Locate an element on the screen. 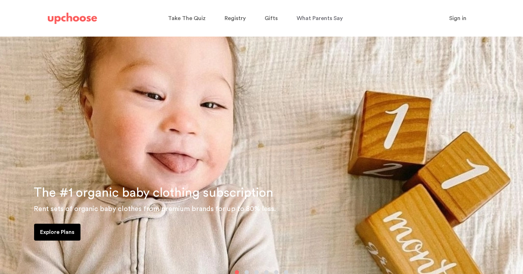 This screenshot has width=523, height=274. p: Explore Plans is located at coordinates (57, 232).